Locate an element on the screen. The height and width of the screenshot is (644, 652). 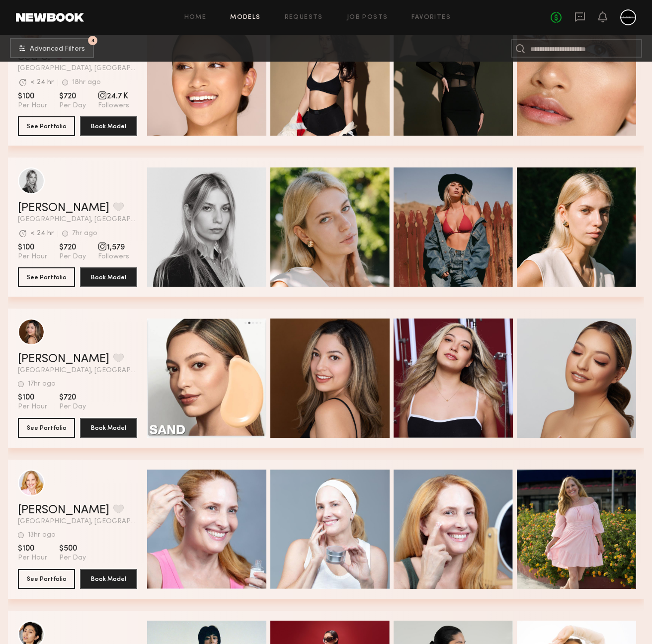
span: $500 is located at coordinates (73, 548).